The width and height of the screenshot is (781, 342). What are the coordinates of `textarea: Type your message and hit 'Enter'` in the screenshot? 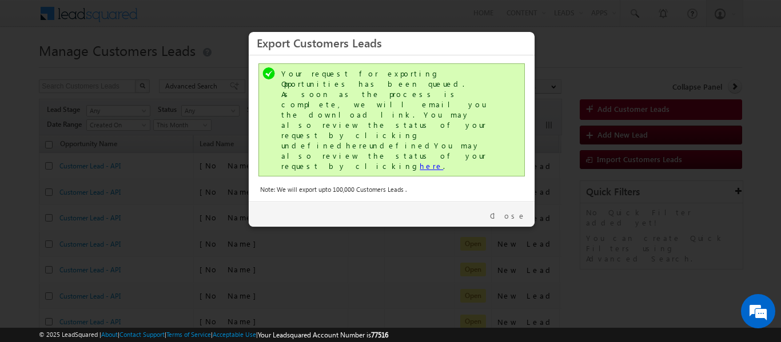 It's located at (111, 180).